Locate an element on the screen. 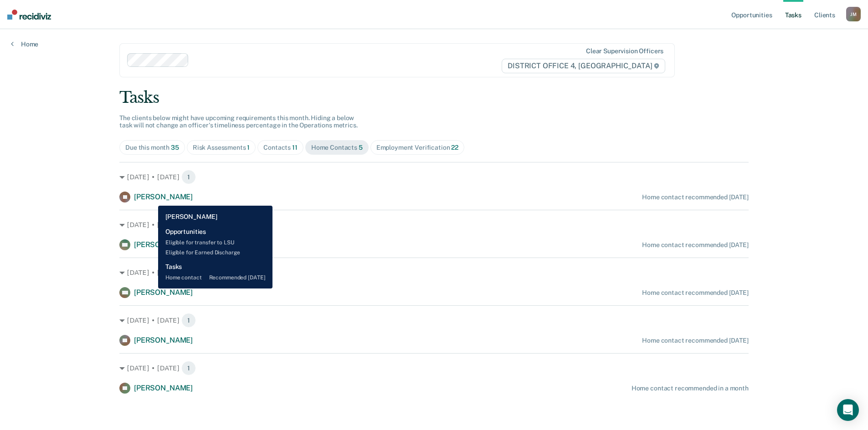 The image size is (868, 430). div: Due this month is located at coordinates (152, 148).